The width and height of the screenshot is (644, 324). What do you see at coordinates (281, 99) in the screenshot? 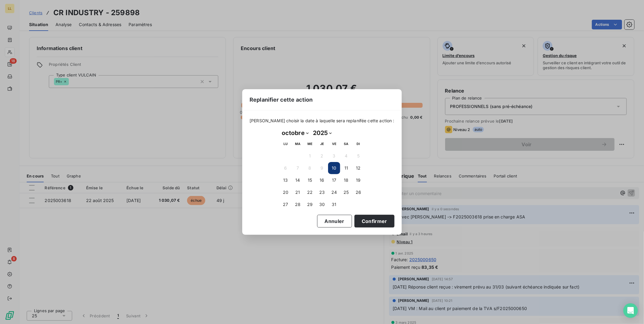
I see `span: Replanifier cette action` at bounding box center [281, 99].